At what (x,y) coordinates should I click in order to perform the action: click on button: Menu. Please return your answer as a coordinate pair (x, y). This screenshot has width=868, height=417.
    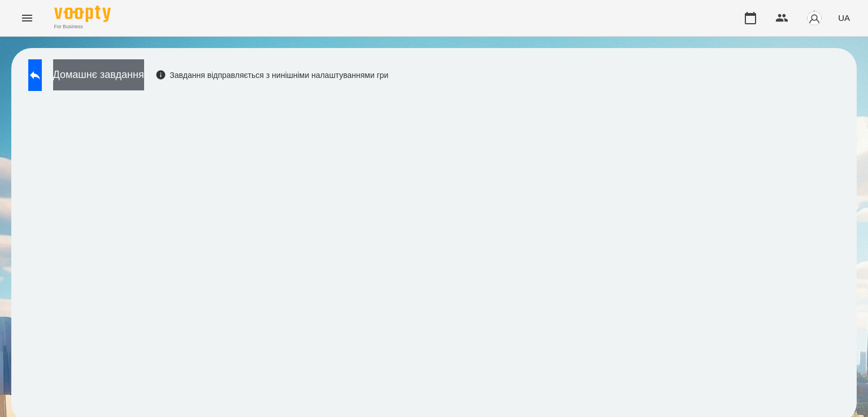
    Looking at the image, I should click on (27, 18).